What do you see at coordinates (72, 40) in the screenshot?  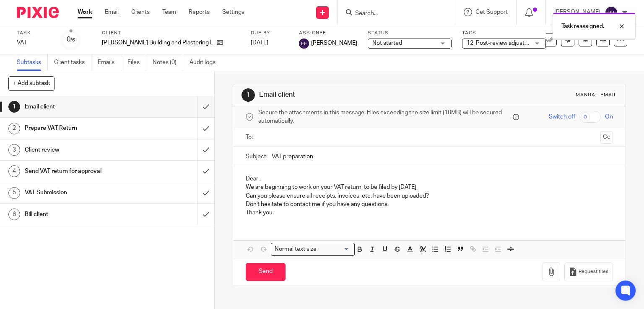 I see `small: /6` at bounding box center [72, 40].